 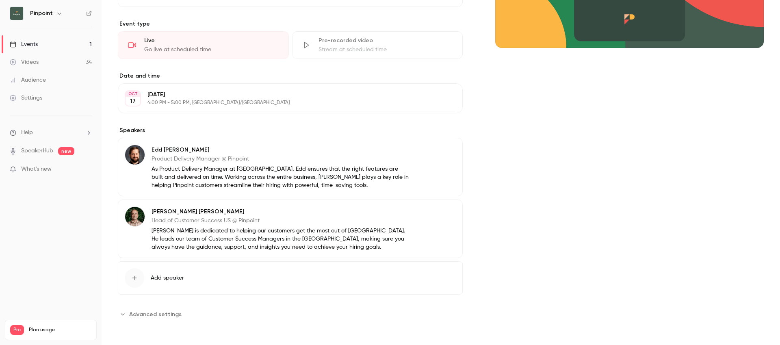 I want to click on img: Pinpoint, so click(x=17, y=13).